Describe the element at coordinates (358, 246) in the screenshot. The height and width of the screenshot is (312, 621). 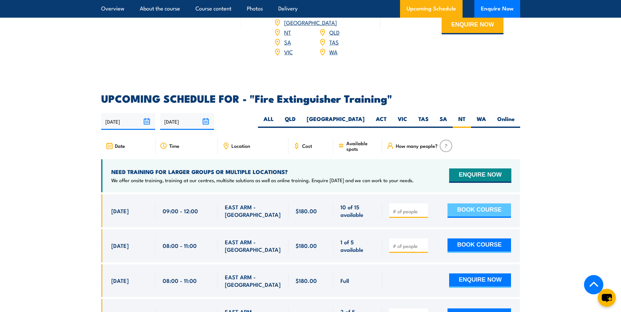
I see `span: 1 of 5 available` at that location.